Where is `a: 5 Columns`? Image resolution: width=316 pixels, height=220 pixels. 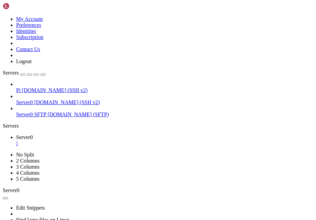 a: 5 Columns is located at coordinates (28, 179).